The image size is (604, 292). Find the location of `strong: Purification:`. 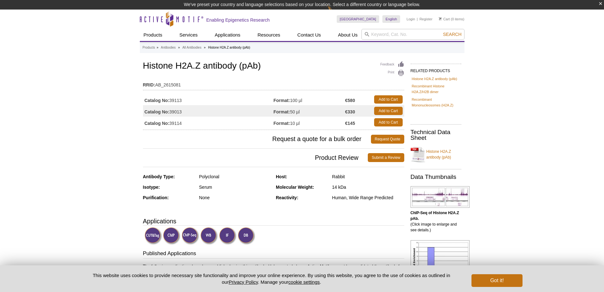

strong: Purification: is located at coordinates (156, 197).